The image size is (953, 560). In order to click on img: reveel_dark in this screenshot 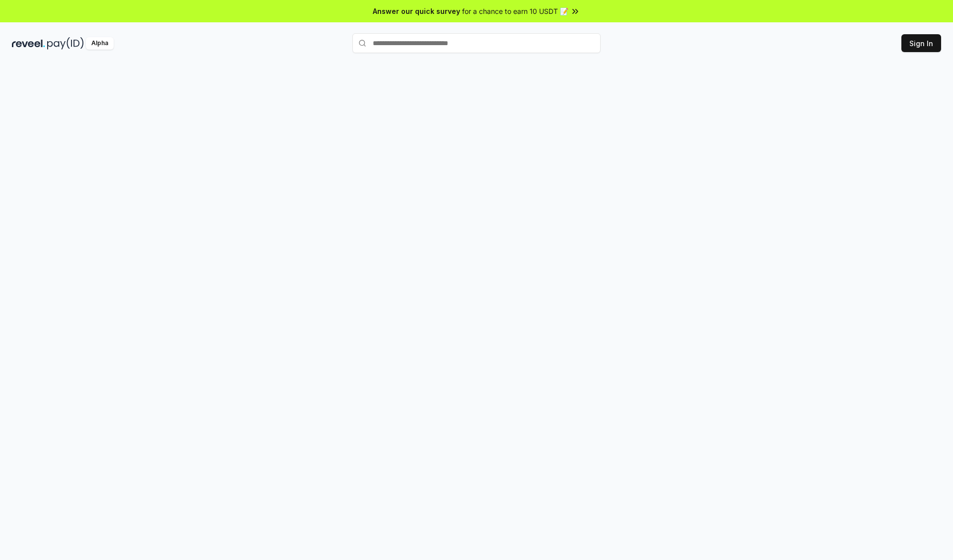, I will do `click(28, 43)`.